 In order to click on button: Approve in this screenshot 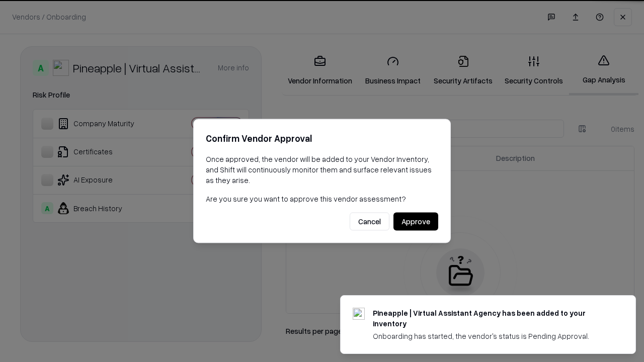, I will do `click(416, 221)`.